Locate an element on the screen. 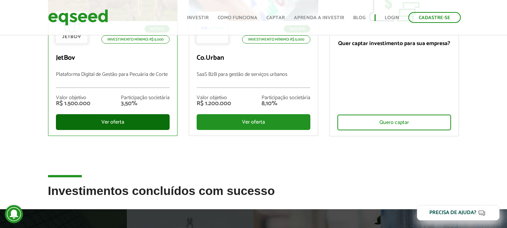 The width and height of the screenshot is (507, 228). a: Cadastre-se is located at coordinates (435, 17).